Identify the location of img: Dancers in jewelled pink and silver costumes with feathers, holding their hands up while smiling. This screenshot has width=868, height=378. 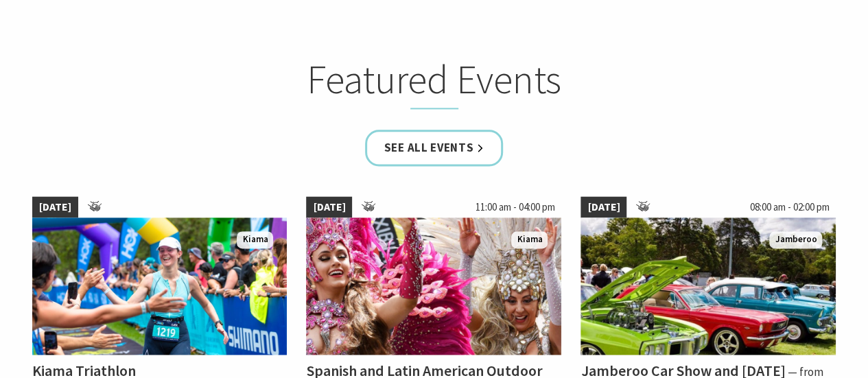
(434, 286).